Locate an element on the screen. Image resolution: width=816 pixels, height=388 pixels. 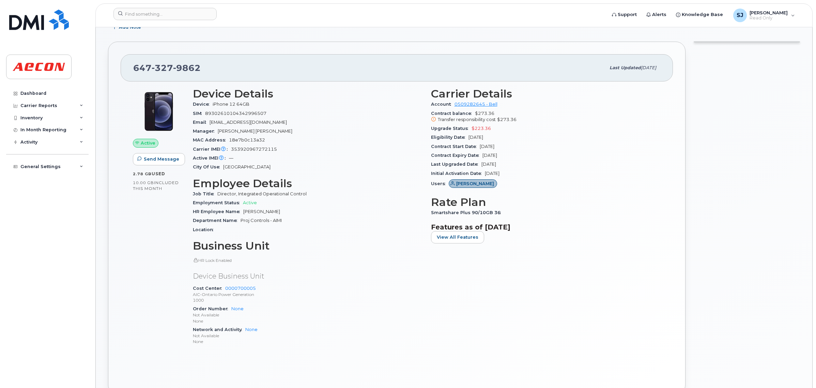
p: Device Business Unit is located at coordinates (307, 276).